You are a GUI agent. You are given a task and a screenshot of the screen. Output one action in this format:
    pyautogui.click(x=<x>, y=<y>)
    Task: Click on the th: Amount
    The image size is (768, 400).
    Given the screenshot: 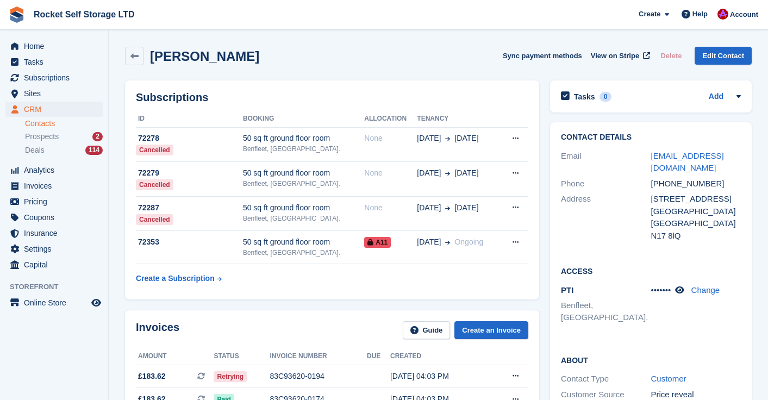 What is the action you would take?
    pyautogui.click(x=175, y=357)
    